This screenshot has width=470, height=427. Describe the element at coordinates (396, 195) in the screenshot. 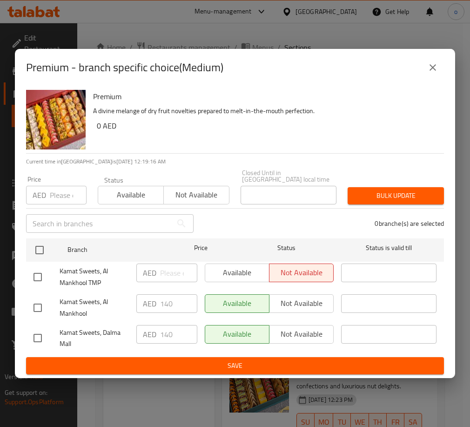

I see `button: Bulk update` at that location.